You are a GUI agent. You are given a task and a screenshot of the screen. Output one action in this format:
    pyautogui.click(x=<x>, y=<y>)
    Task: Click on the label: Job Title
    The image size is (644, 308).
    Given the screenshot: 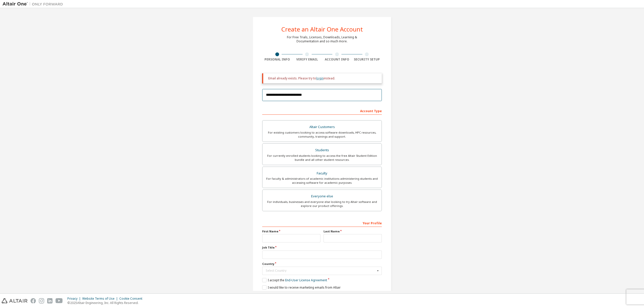 What is the action you would take?
    pyautogui.click(x=322, y=247)
    